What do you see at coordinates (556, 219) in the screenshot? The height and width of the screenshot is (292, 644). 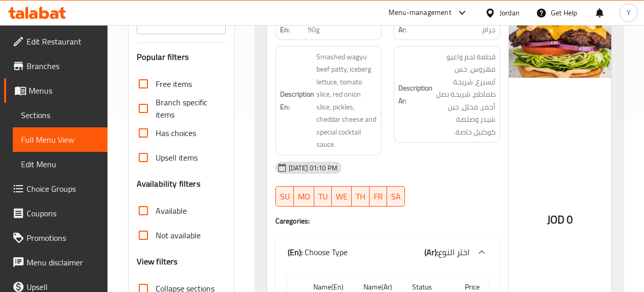 I see `span: JOD` at bounding box center [556, 219].